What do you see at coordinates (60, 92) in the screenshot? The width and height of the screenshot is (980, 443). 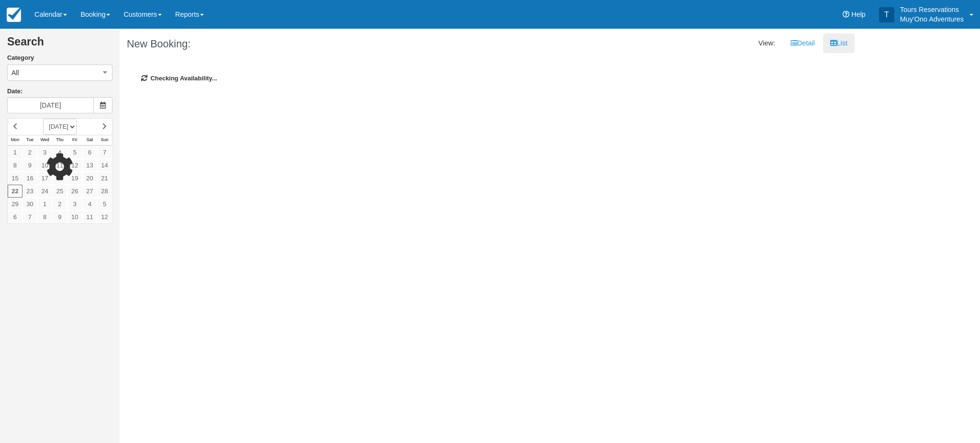 I see `label: Date:` at bounding box center [60, 92].